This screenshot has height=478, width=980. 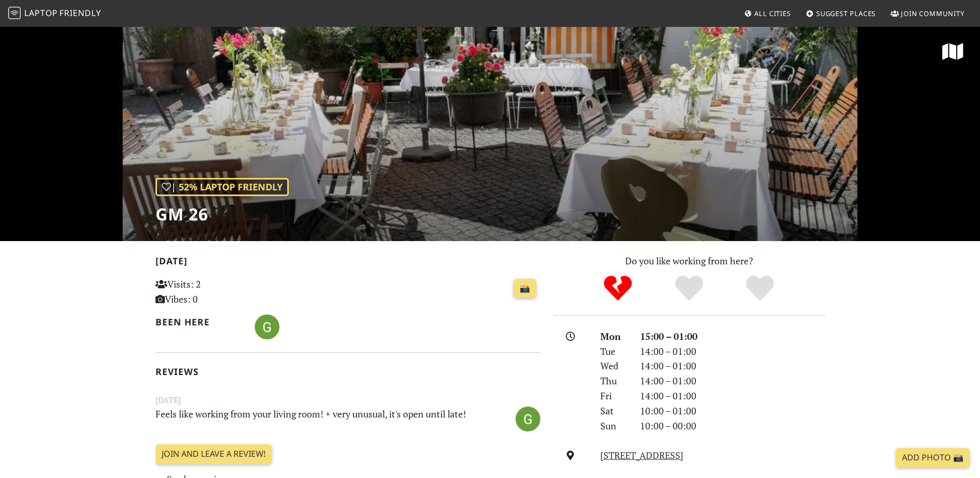 I want to click on h1: GM 26, so click(x=222, y=214).